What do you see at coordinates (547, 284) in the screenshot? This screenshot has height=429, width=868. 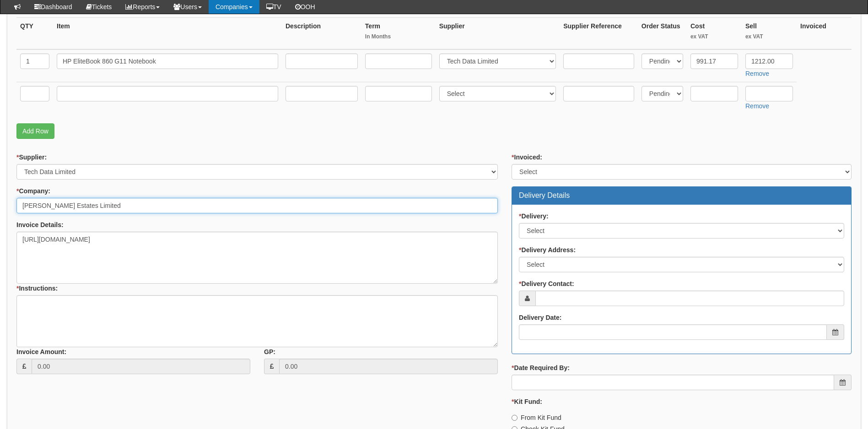 I see `label: Delivery Contact:` at bounding box center [547, 284].